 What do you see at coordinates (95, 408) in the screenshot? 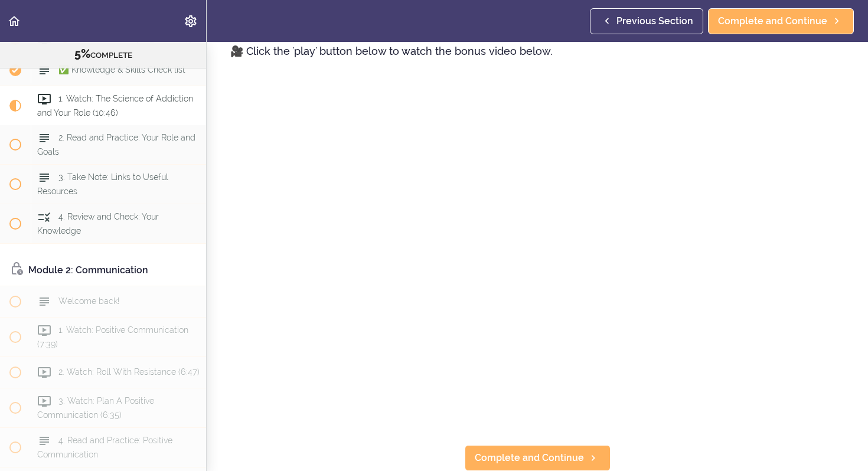
I see `span: 3. Watch: Plan A Positive Communication (6:35)` at bounding box center [95, 408].